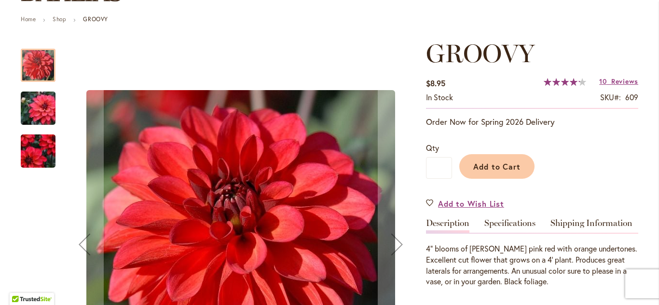  Describe the element at coordinates (497, 166) in the screenshot. I see `button: Add to Cart` at that location.